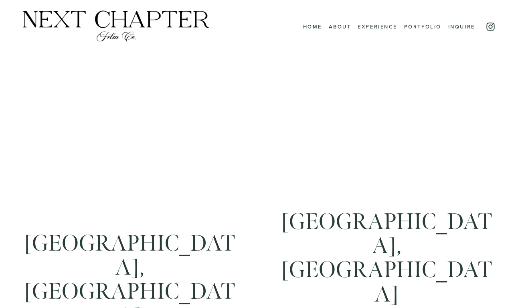  I want to click on a: Portfolio, so click(423, 26).